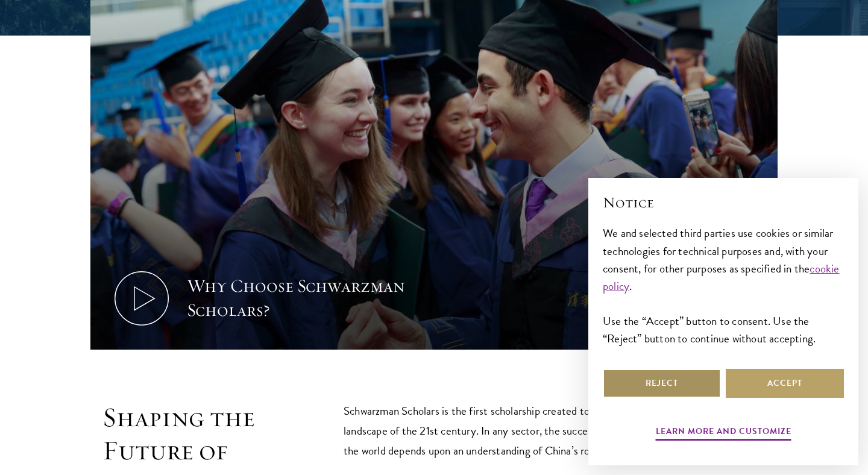 Image resolution: width=868 pixels, height=475 pixels. What do you see at coordinates (662, 383) in the screenshot?
I see `button: Reject` at bounding box center [662, 383].